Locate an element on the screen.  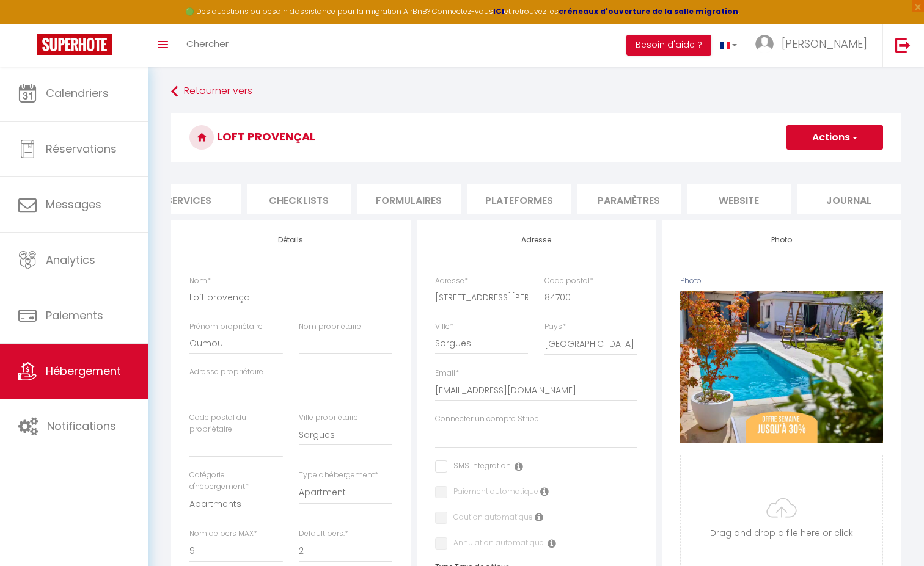
span: Réservations is located at coordinates (81, 148).